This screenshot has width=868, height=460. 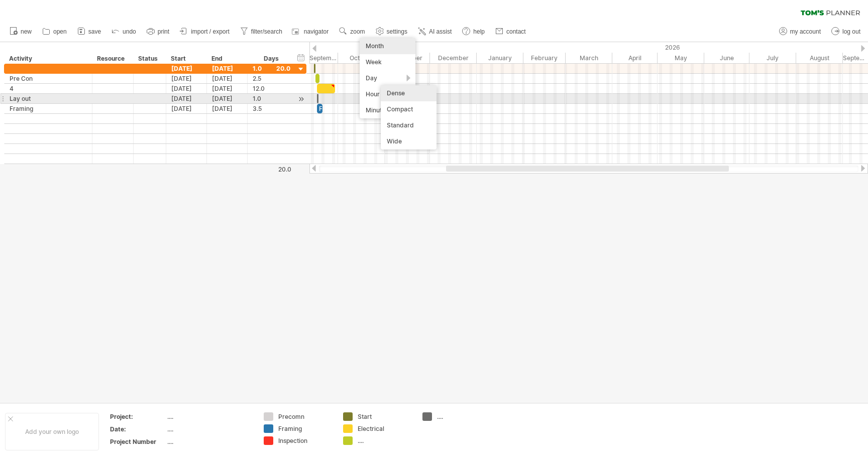 What do you see at coordinates (681, 58) in the screenshot?
I see `div: May 2026` at bounding box center [681, 58].